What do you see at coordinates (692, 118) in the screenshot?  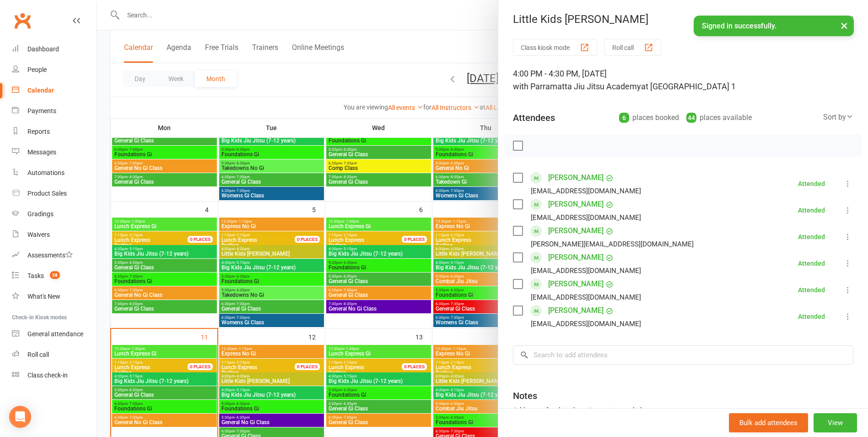 I see `div: 44` at bounding box center [692, 118].